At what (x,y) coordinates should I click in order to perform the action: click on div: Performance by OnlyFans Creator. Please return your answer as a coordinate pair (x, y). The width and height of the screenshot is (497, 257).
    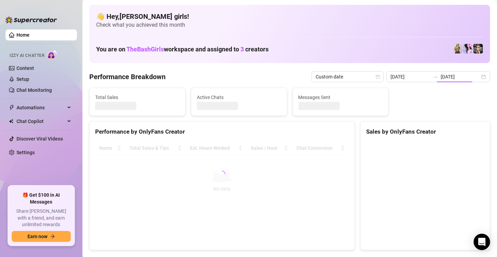
    Looking at the image, I should click on (222, 132).